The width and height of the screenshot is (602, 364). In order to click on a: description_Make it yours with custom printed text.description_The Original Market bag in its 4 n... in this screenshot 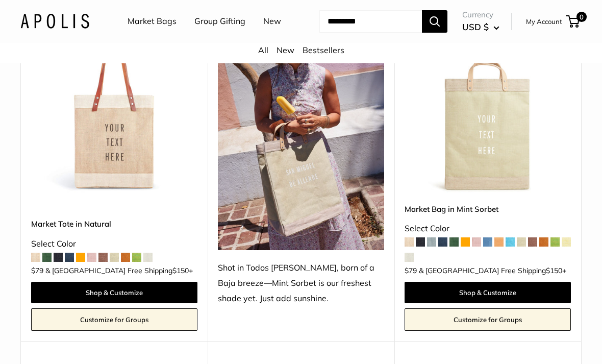, I will do `click(114, 110)`.